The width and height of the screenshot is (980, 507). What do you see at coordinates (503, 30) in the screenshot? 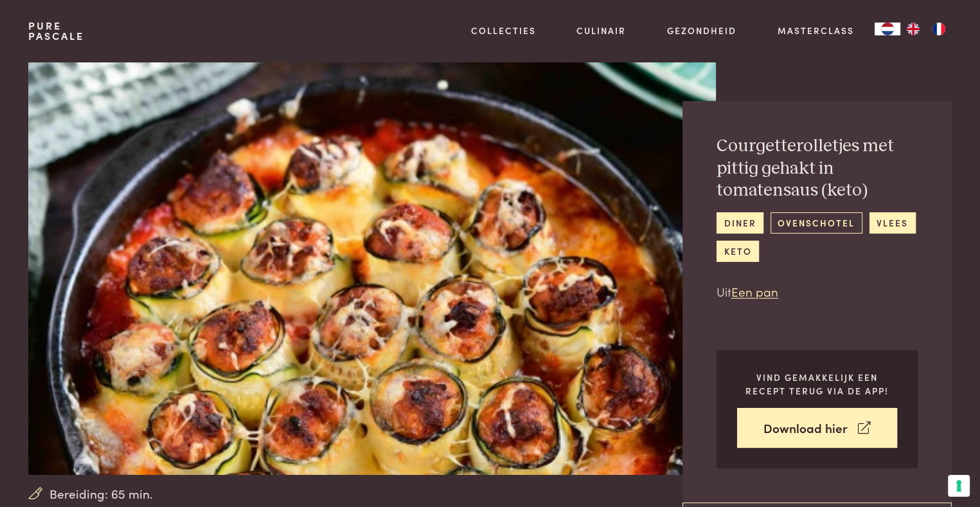
I see `a: Collecties` at bounding box center [503, 30].